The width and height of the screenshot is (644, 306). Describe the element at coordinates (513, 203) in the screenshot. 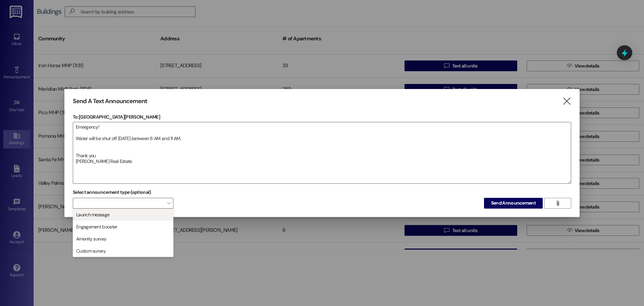

I see `span: Send Announcement` at that location.